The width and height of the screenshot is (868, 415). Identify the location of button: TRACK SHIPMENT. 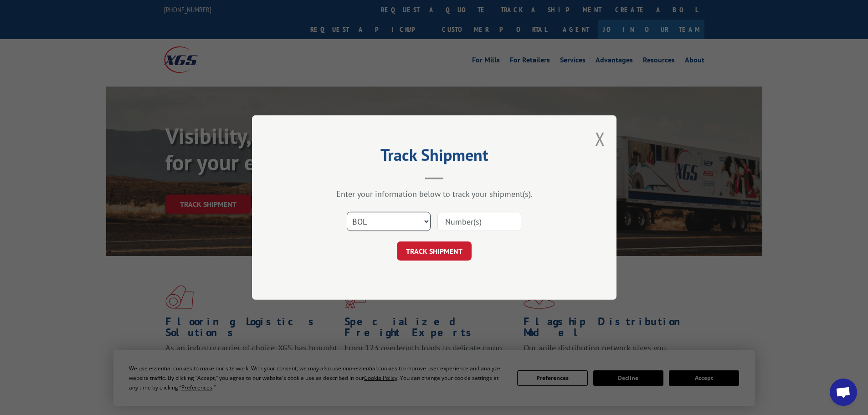
(434, 251).